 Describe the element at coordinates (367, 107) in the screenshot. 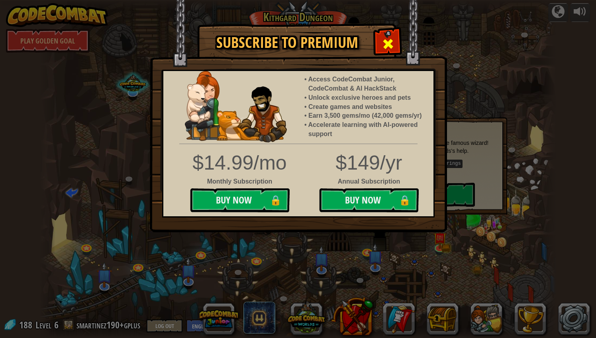

I see `li: Create games and websites` at that location.